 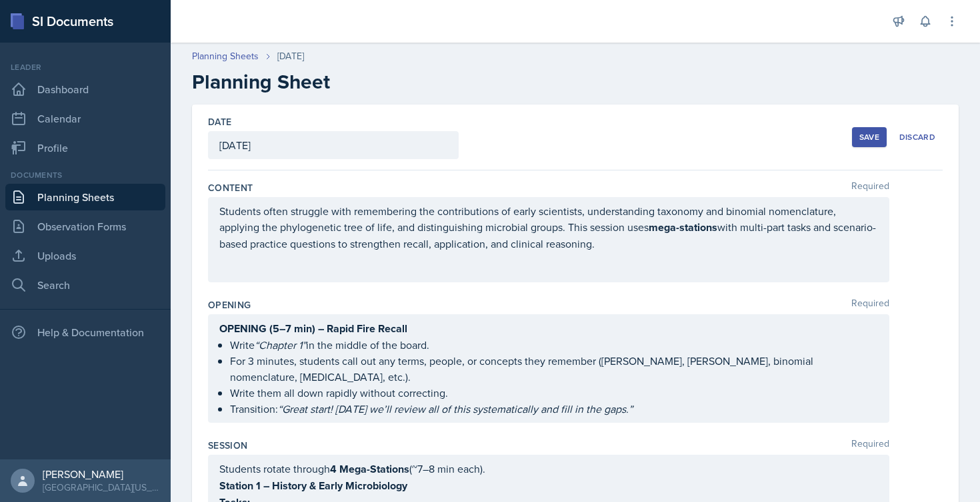 What do you see at coordinates (918, 137) in the screenshot?
I see `button: Discard` at bounding box center [918, 137].